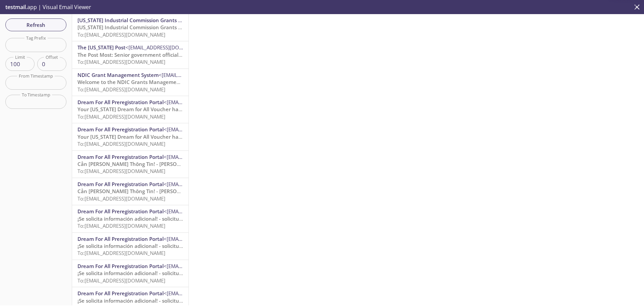  Describe the element at coordinates (36, 25) in the screenshot. I see `button: Refresh` at that location.